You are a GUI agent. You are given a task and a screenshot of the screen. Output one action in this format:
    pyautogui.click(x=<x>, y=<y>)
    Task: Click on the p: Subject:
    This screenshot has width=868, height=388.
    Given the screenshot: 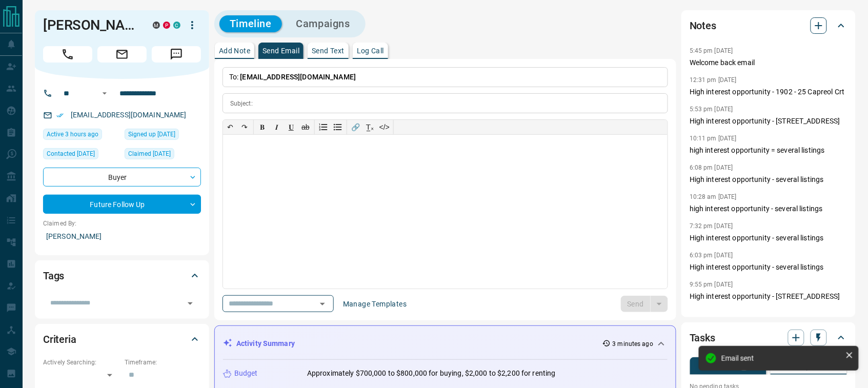 What is the action you would take?
    pyautogui.click(x=241, y=104)
    